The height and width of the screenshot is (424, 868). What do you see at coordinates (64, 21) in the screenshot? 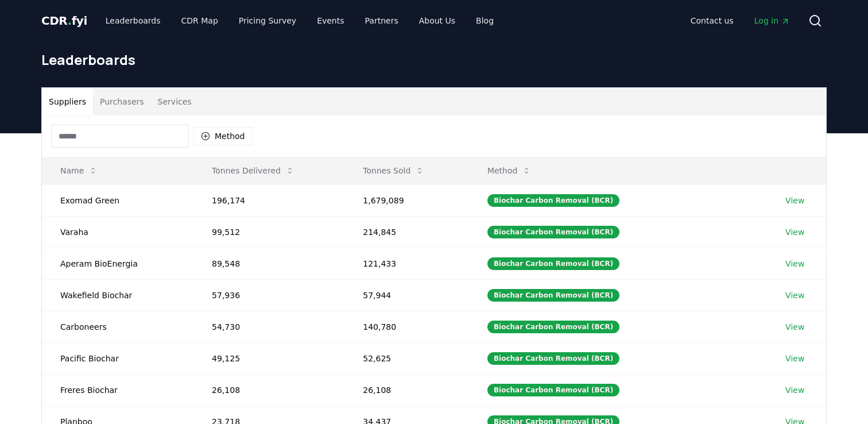
I see `a: CDR.fyi` at bounding box center [64, 21].